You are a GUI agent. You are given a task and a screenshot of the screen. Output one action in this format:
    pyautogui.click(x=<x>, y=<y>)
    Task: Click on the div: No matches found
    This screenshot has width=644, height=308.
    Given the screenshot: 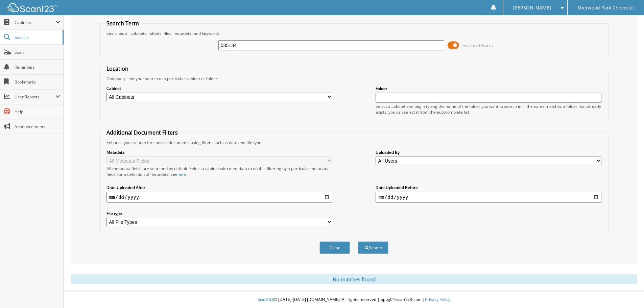 What is the action you would take?
    pyautogui.click(x=354, y=279)
    